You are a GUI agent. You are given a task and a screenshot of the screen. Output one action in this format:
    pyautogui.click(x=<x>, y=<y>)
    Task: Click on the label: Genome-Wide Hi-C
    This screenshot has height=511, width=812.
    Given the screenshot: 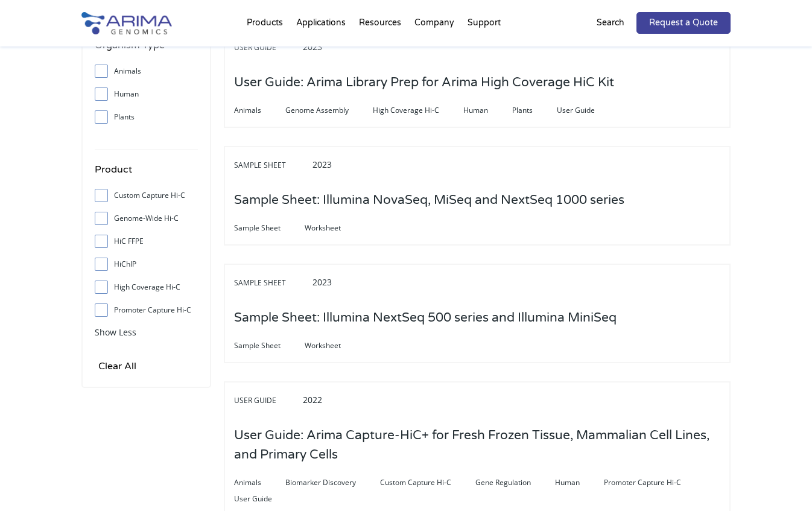 What is the action you would take?
    pyautogui.click(x=146, y=219)
    